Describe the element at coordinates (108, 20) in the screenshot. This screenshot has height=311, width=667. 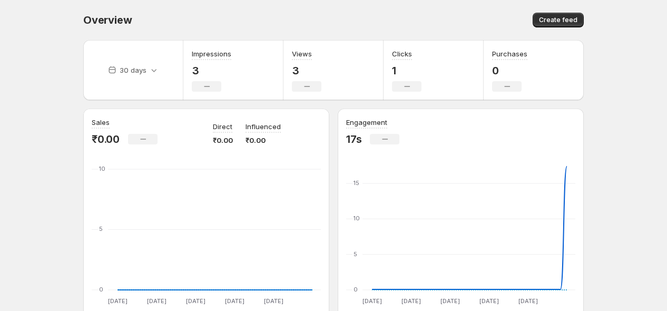
I see `span: Overview` at that location.